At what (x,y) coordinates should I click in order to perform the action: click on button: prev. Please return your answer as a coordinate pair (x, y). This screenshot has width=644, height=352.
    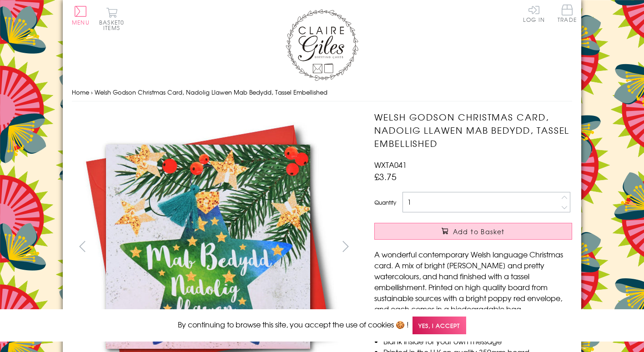
    Looking at the image, I should click on (82, 246).